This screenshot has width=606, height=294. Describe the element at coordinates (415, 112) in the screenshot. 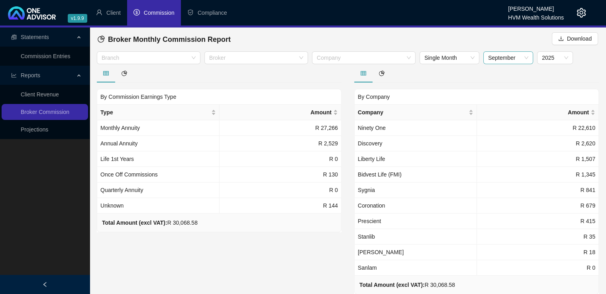

I see `th: Company` at that location.